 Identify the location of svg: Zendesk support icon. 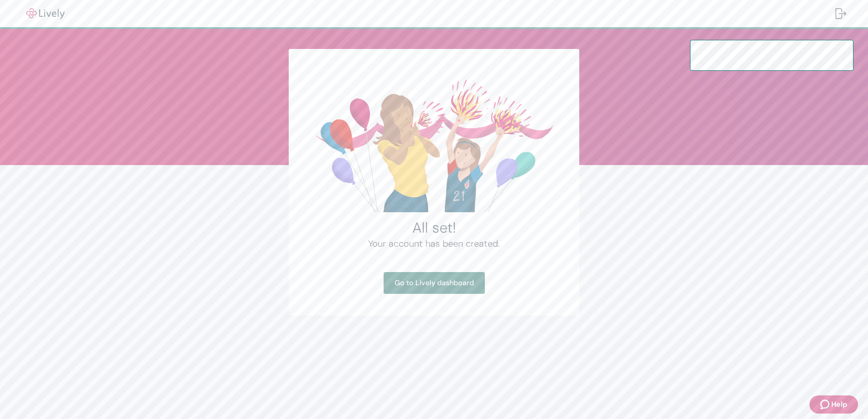
(826, 405).